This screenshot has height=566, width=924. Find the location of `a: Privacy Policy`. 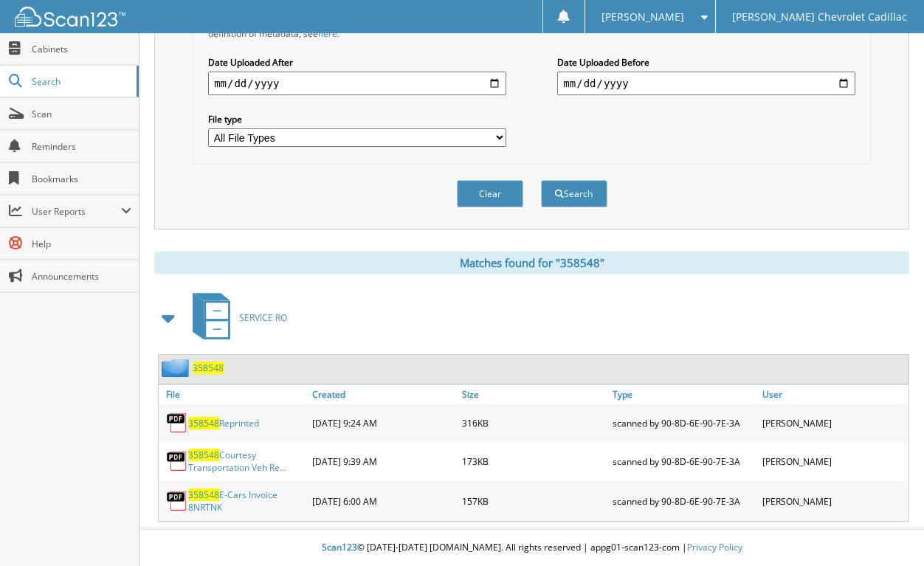

a: Privacy Policy is located at coordinates (715, 547).